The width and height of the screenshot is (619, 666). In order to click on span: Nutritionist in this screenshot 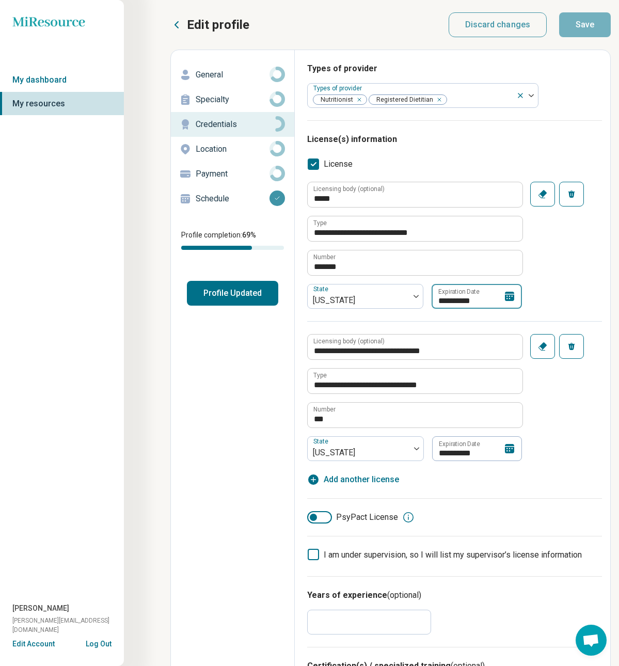, I will do `click(335, 100)`.